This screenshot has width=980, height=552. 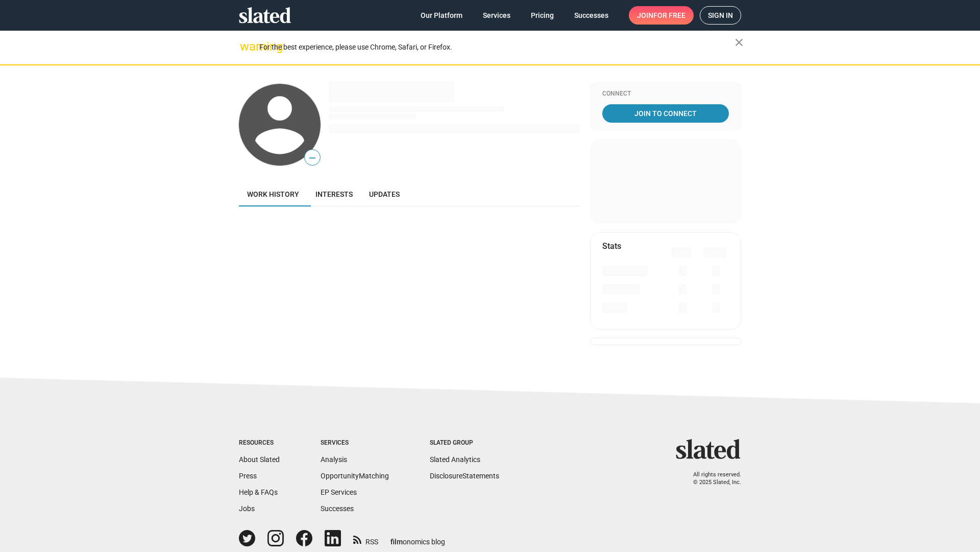 I want to click on a: Join To Connect, so click(x=666, y=113).